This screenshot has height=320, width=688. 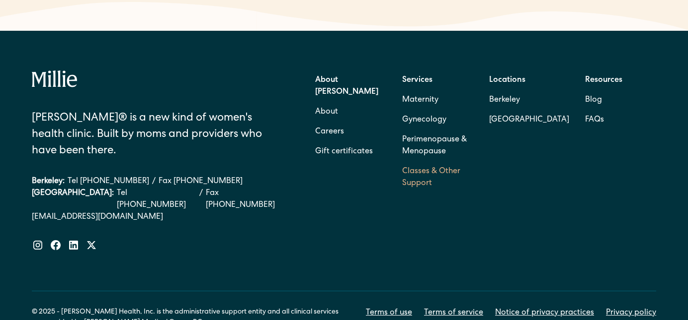 What do you see at coordinates (437, 178) in the screenshot?
I see `a: Classes & Other Support` at bounding box center [437, 178].